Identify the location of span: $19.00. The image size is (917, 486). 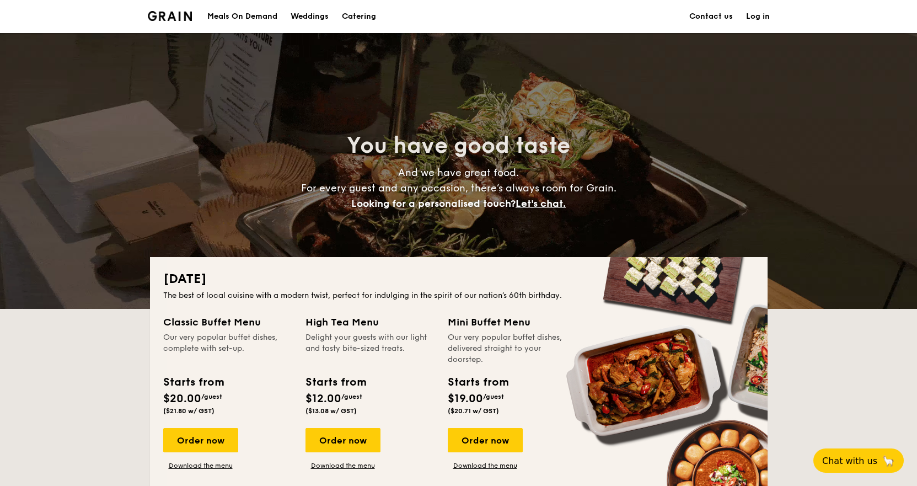
(465, 399).